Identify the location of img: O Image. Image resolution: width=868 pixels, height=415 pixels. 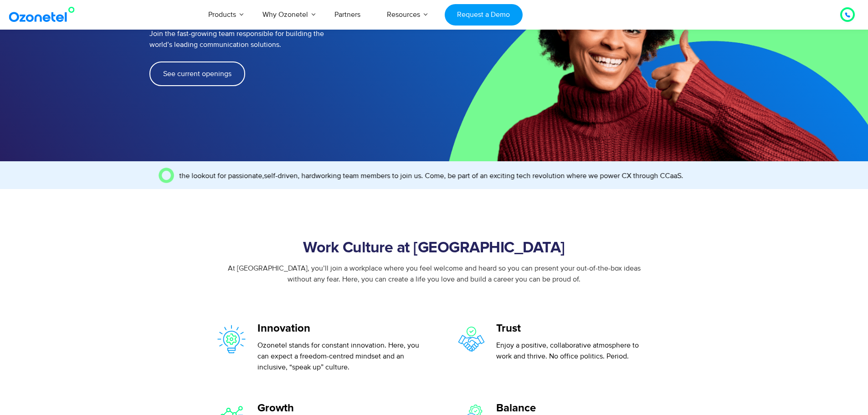
(167, 175).